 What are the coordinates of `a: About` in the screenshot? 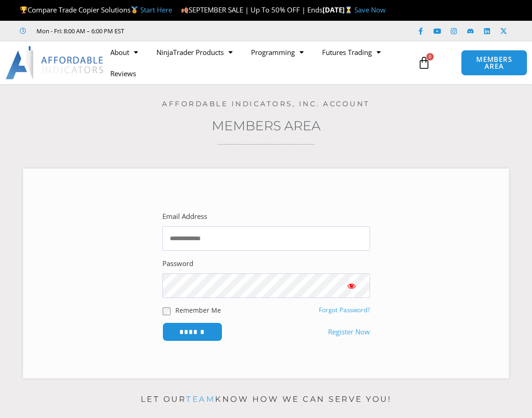 It's located at (124, 52).